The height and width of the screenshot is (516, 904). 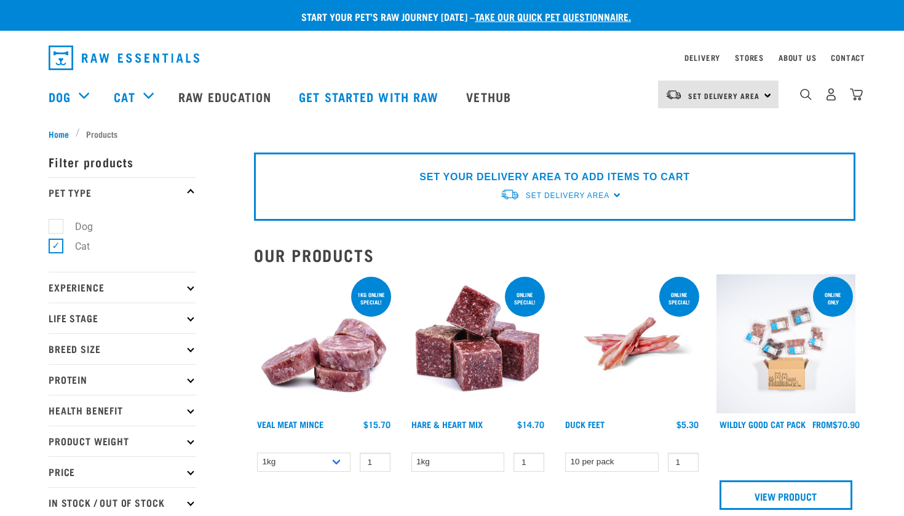 I want to click on label: Cat, so click(x=75, y=246).